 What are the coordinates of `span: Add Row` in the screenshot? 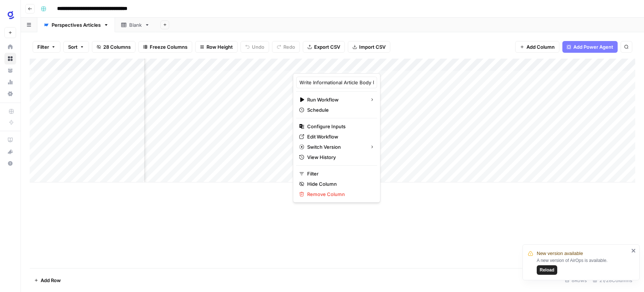 It's located at (51, 280).